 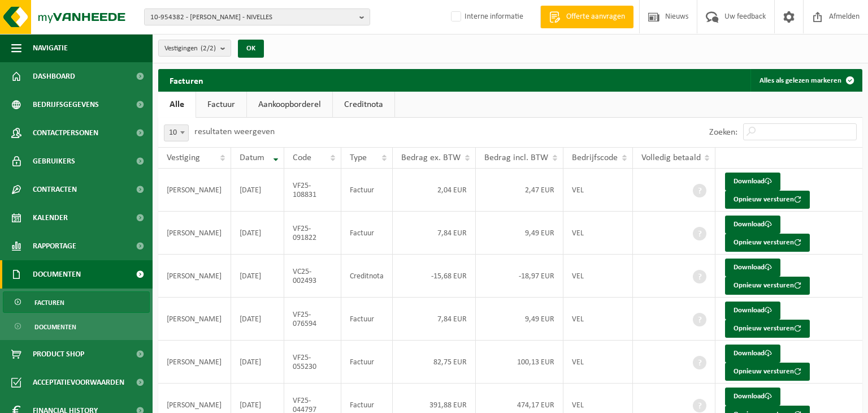 What do you see at coordinates (53, 161) in the screenshot?
I see `span: Gebruikers` at bounding box center [53, 161].